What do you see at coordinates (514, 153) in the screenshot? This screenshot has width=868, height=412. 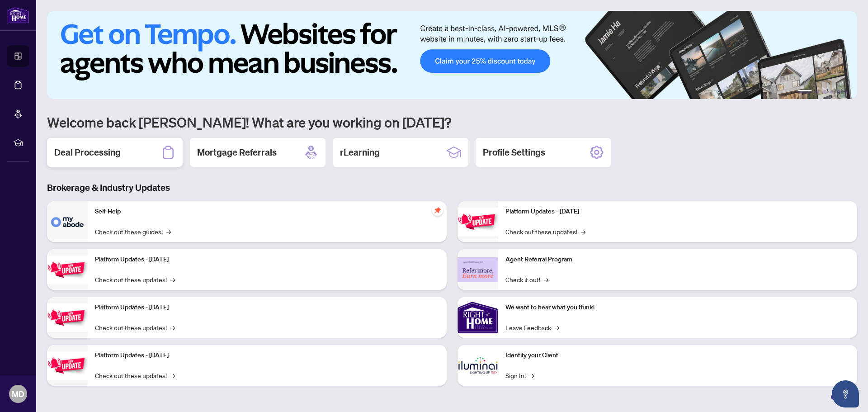 I see `h2: Profile Settings` at bounding box center [514, 153].